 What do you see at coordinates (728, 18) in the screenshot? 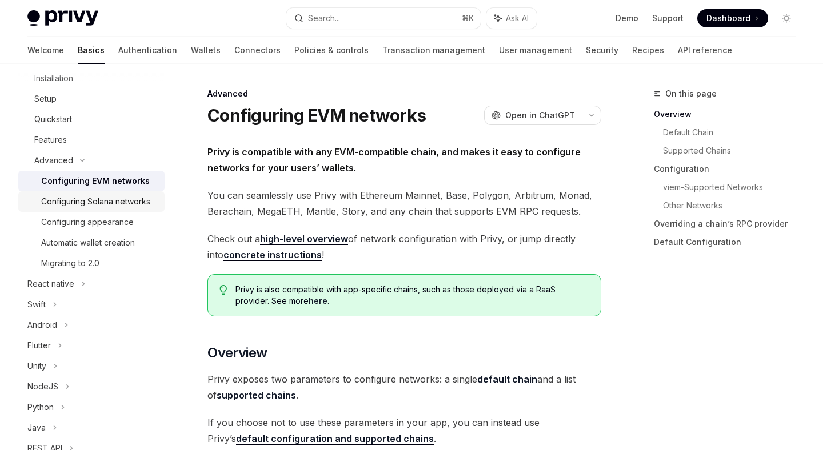
I see `span: Dashboard` at bounding box center [728, 18].